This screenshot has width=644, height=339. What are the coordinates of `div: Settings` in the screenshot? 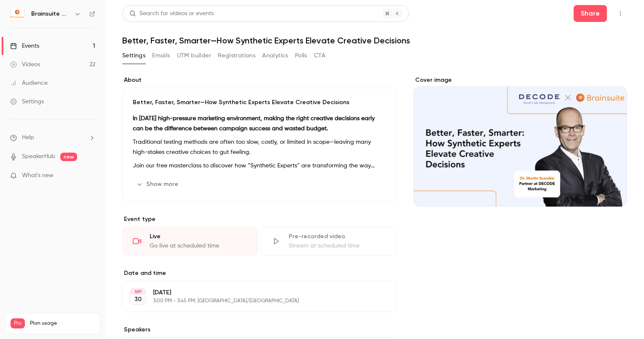 It's located at (27, 102).